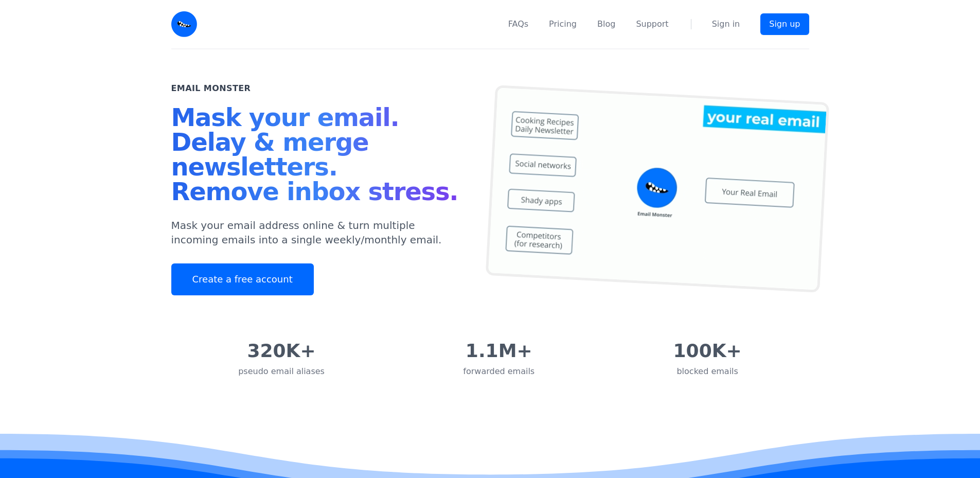 This screenshot has height=478, width=980. What do you see at coordinates (211, 89) in the screenshot?
I see `h2: Email Monster` at bounding box center [211, 89].